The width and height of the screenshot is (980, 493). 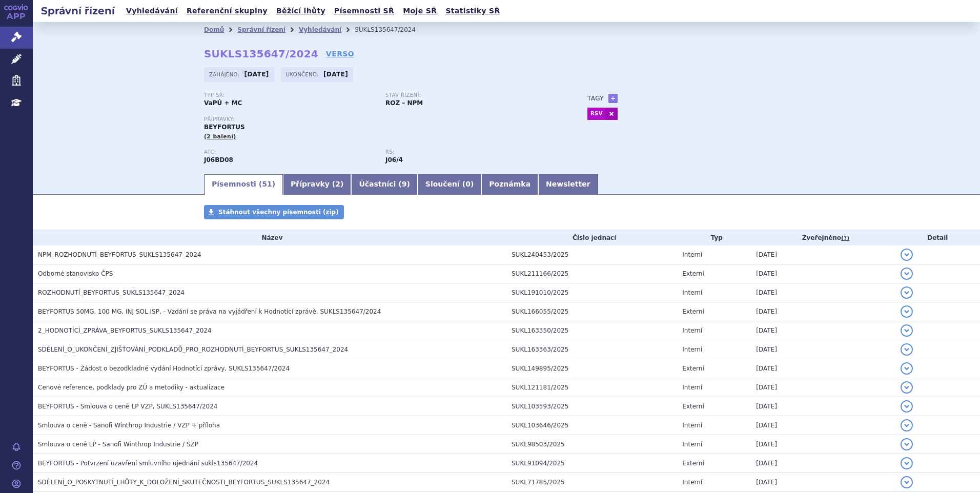 I want to click on td: SUKL191010/2025, so click(x=592, y=293).